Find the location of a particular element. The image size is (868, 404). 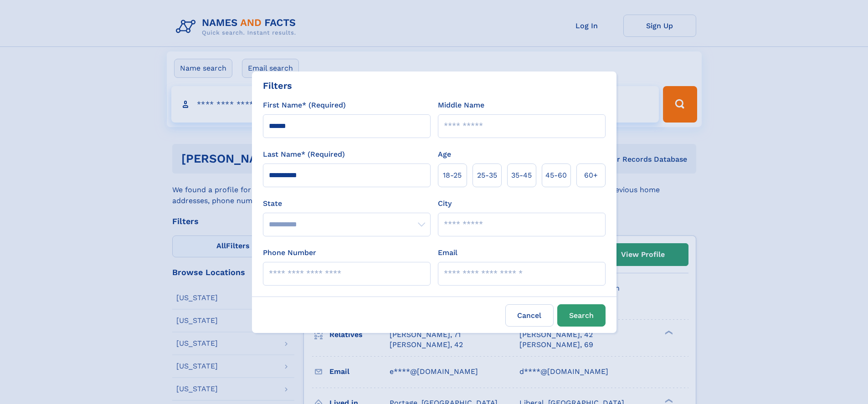

label: Email is located at coordinates (448, 253).